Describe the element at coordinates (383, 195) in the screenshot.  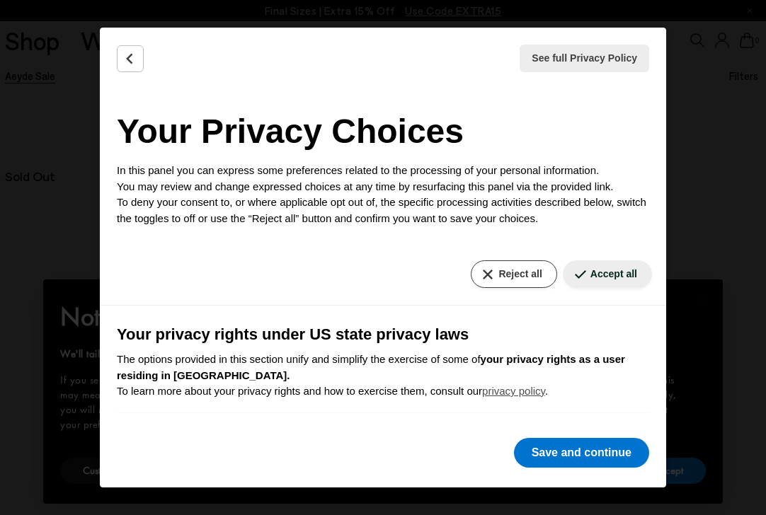
I see `p: In this panel you can express some preferences related to the processing of your personal informa...` at that location.